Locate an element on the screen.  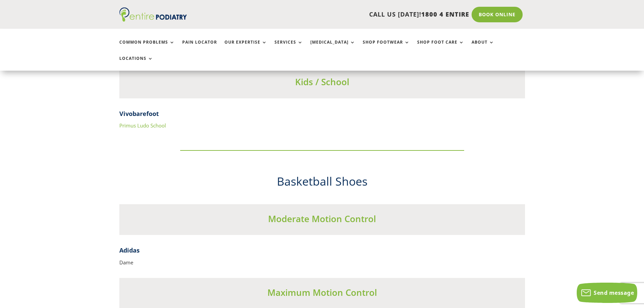
span: 1800 4 ENTIRE is located at coordinates (446, 14).